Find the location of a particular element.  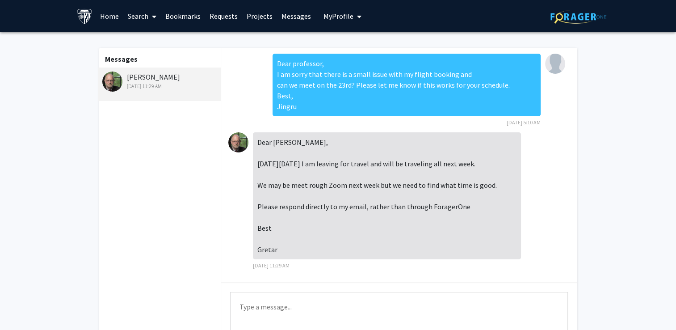

a: Projects is located at coordinates (260, 16).